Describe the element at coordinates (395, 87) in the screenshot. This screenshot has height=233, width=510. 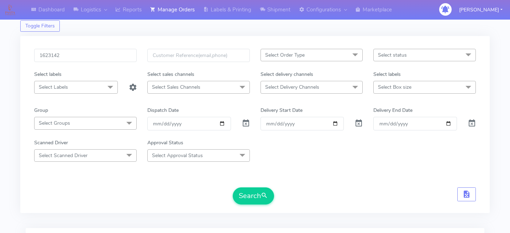
I see `span: Select Box size` at that location.